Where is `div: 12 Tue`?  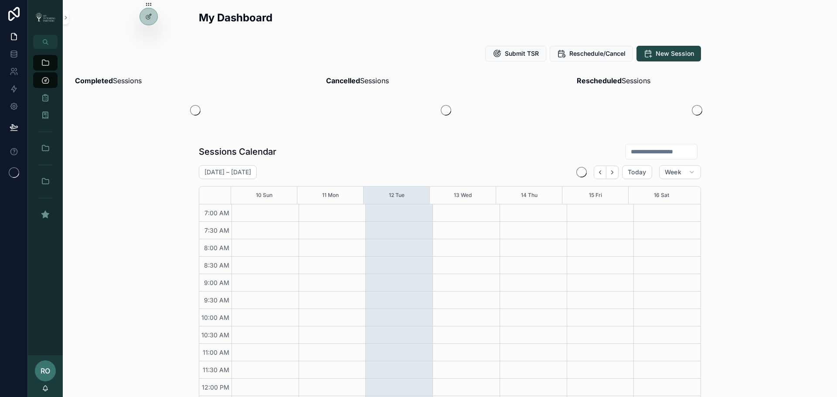
div: 12 Tue is located at coordinates (397, 195).